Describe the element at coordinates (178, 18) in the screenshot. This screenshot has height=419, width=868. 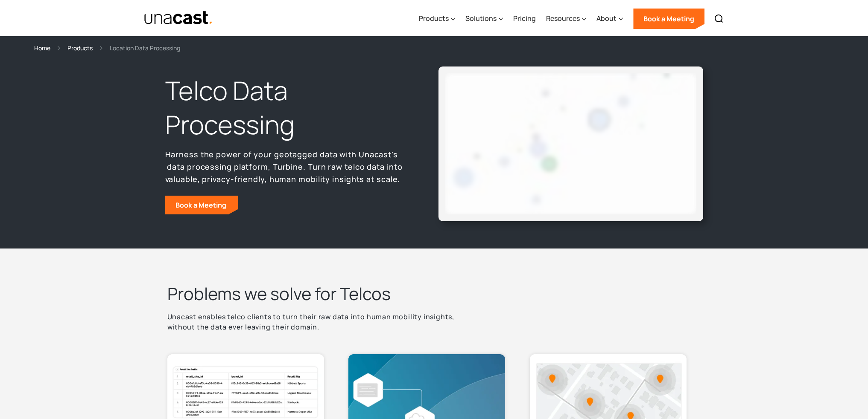
I see `a: home` at that location.